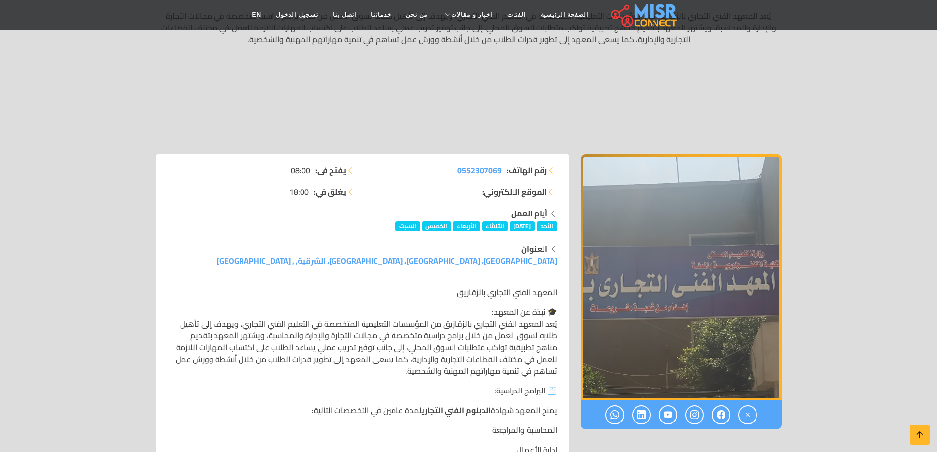 The height and width of the screenshot is (452, 937). Describe the element at coordinates (644, 15) in the screenshot. I see `img: main.misr_connect` at that location.